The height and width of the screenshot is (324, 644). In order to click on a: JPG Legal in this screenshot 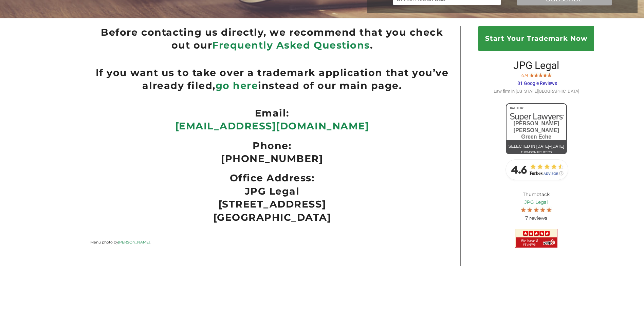, I will do `click(536, 202)`.